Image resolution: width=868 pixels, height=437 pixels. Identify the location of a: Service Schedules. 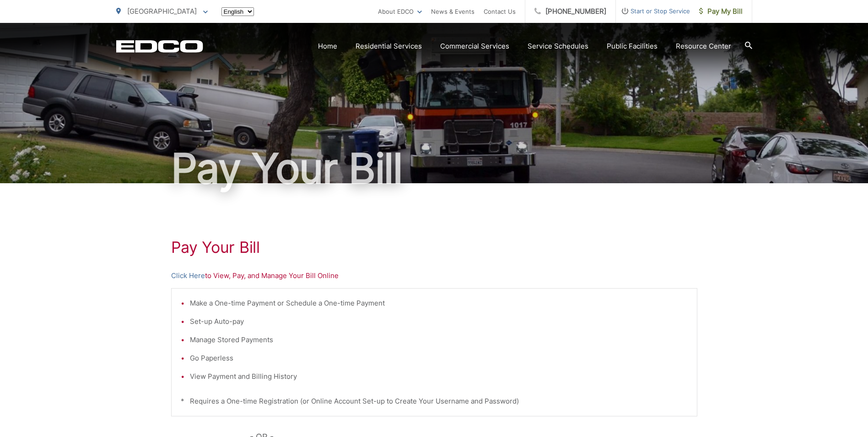
(558, 46).